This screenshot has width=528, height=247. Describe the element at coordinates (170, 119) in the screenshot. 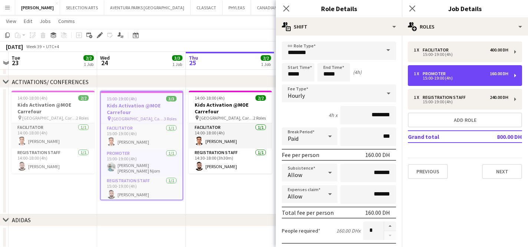

I see `span: 3 Roles` at that location.